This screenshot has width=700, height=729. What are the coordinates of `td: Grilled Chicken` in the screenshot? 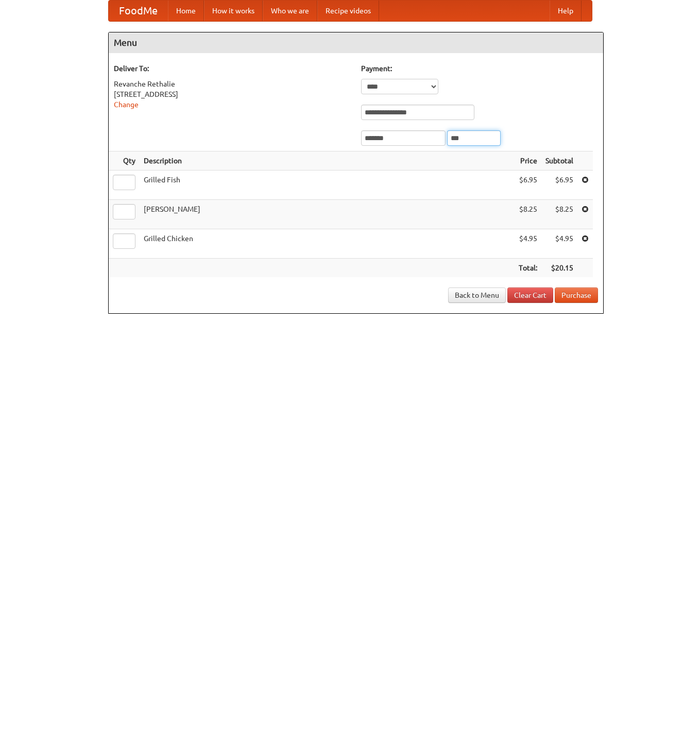 It's located at (328, 243).